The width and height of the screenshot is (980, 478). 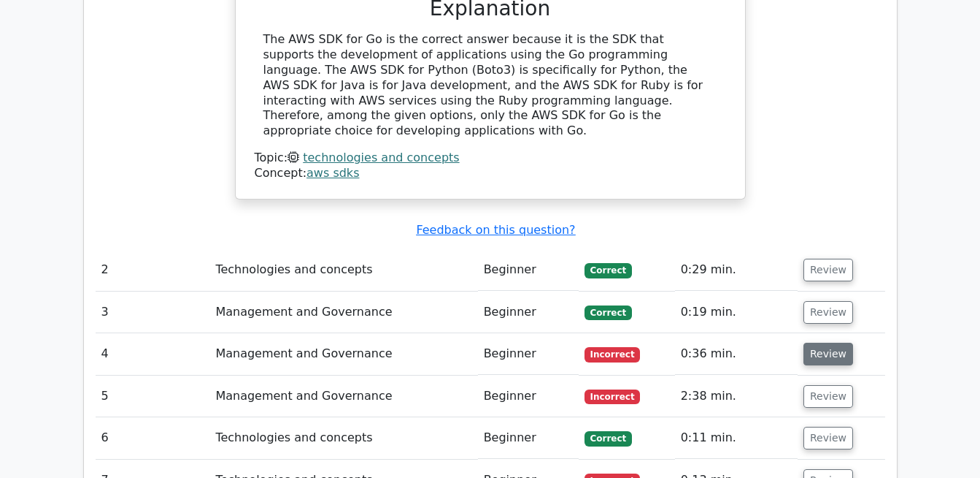 What do you see at coordinates (381, 157) in the screenshot?
I see `a: technologies and concepts` at bounding box center [381, 157].